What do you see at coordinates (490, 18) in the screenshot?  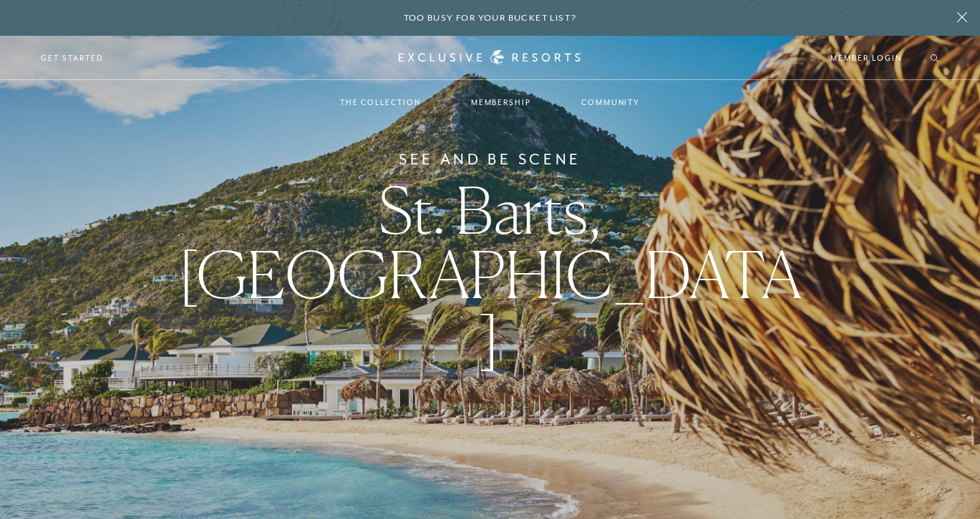 I see `h6: Too busy for your bucket list?` at bounding box center [490, 18].